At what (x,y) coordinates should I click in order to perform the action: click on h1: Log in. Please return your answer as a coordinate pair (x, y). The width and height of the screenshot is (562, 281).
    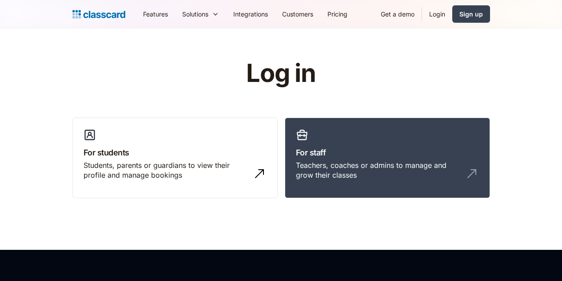
    Looking at the image, I should click on (281, 73).